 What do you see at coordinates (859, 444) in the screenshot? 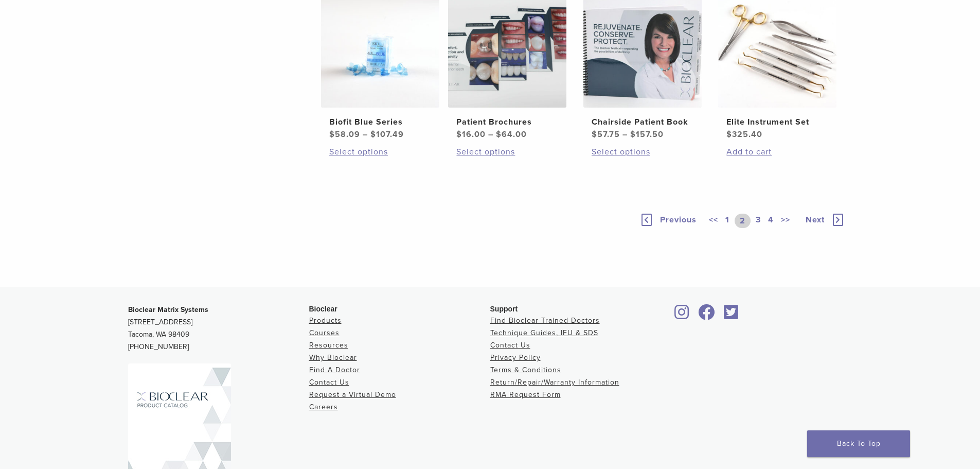
I see `a: Back To Top` at bounding box center [859, 444].